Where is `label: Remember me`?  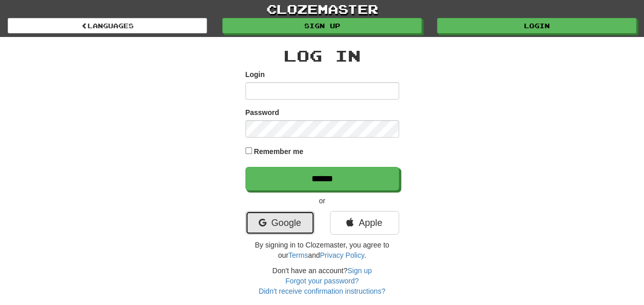 label: Remember me is located at coordinates (278, 151).